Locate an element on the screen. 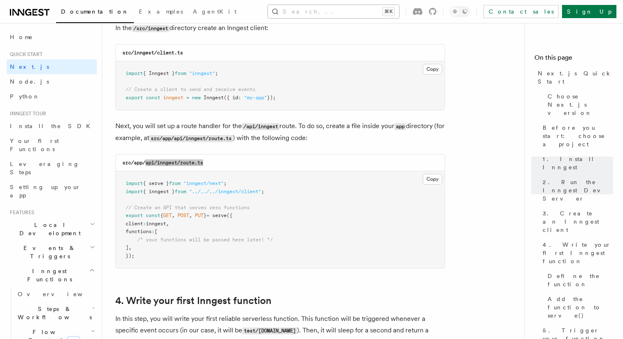 The image size is (623, 339). a: Install the SDK is located at coordinates (51, 126).